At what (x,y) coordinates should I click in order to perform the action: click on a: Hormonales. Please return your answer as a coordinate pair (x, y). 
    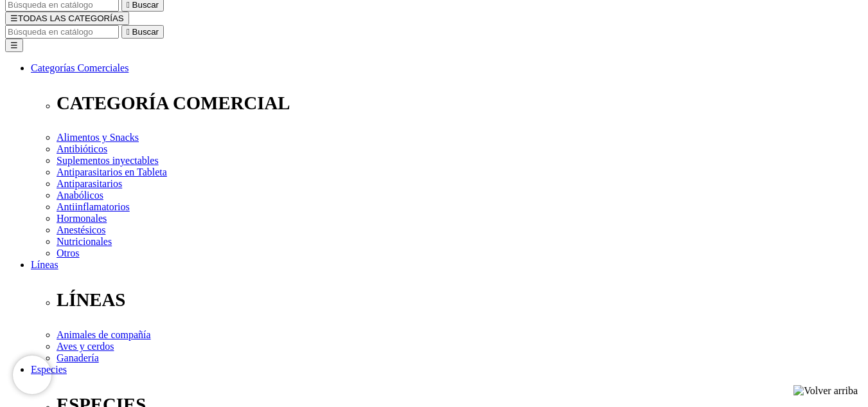
    Looking at the image, I should click on (82, 218).